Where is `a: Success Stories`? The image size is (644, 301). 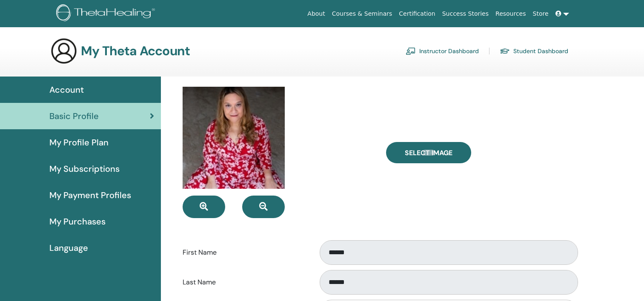 a: Success Stories is located at coordinates (465, 14).